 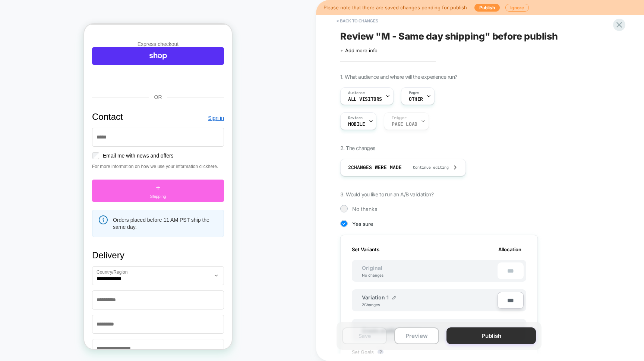 I want to click on span: OR, so click(x=74, y=73).